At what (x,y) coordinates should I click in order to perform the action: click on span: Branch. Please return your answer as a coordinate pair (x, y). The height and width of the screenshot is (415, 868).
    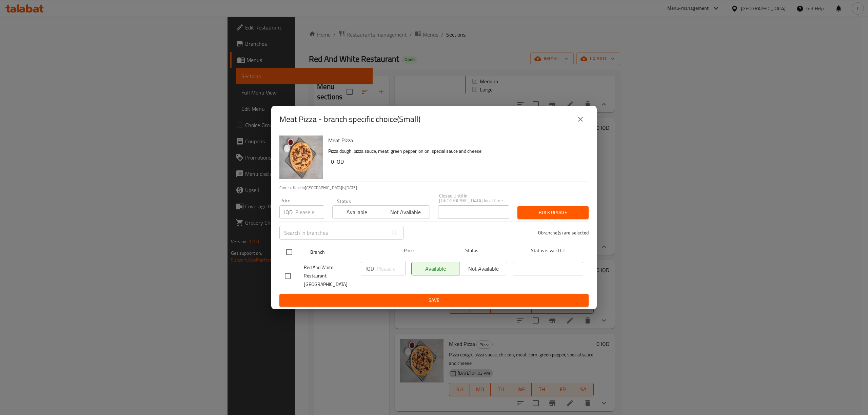
    Looking at the image, I should click on (346, 252).